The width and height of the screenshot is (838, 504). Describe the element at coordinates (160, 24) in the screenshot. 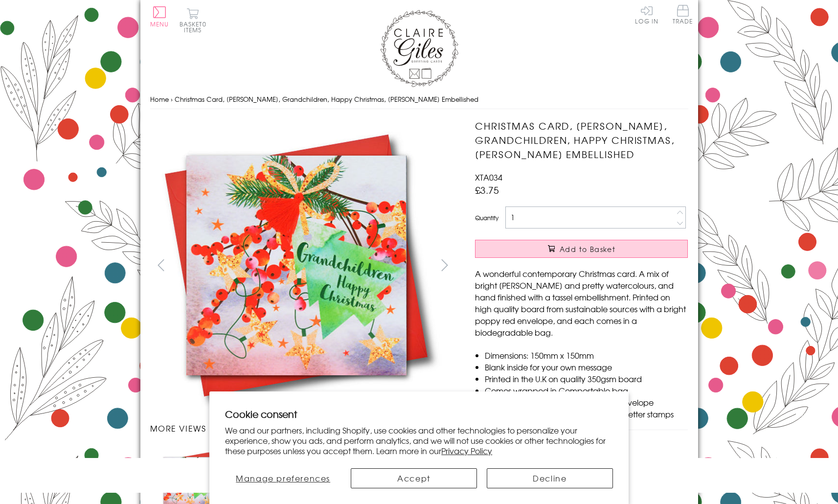

I see `span: Menu` at that location.